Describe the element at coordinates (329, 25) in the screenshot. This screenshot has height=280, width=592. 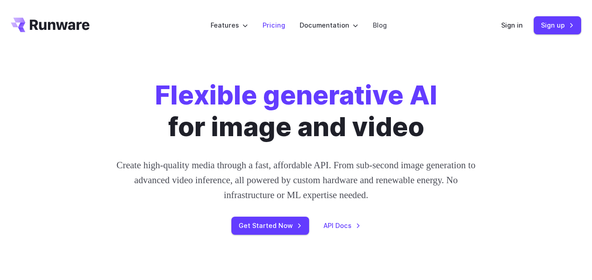
I see `label: Documentation` at that location.